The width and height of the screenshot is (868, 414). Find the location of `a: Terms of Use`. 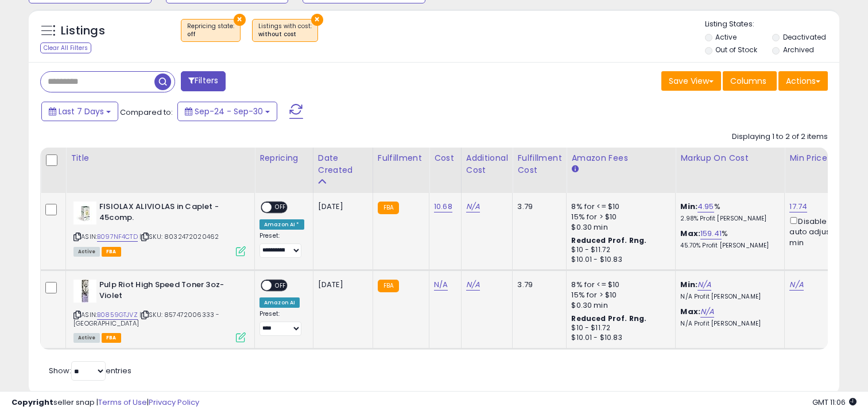

a: Terms of Use is located at coordinates (122, 402).